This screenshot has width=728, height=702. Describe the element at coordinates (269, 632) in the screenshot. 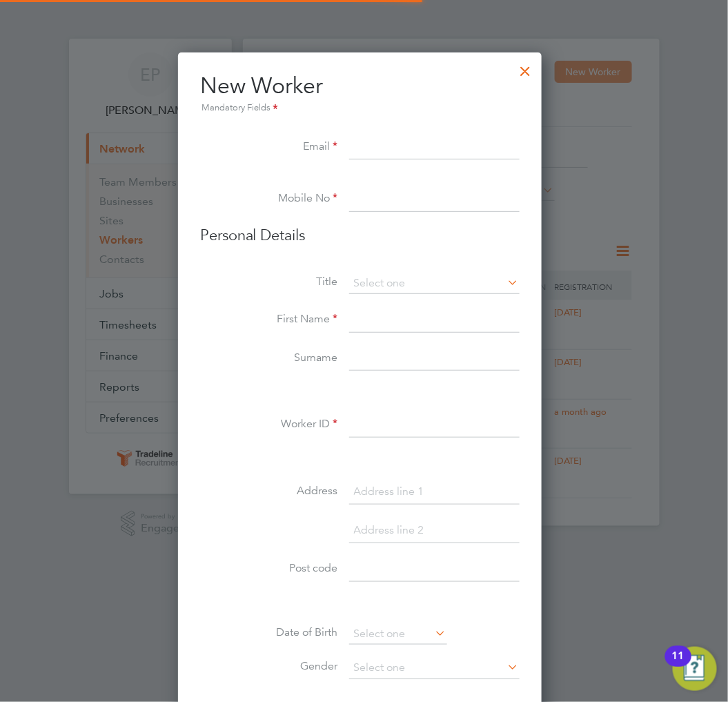

I see `label: Date of Birth` at that location.